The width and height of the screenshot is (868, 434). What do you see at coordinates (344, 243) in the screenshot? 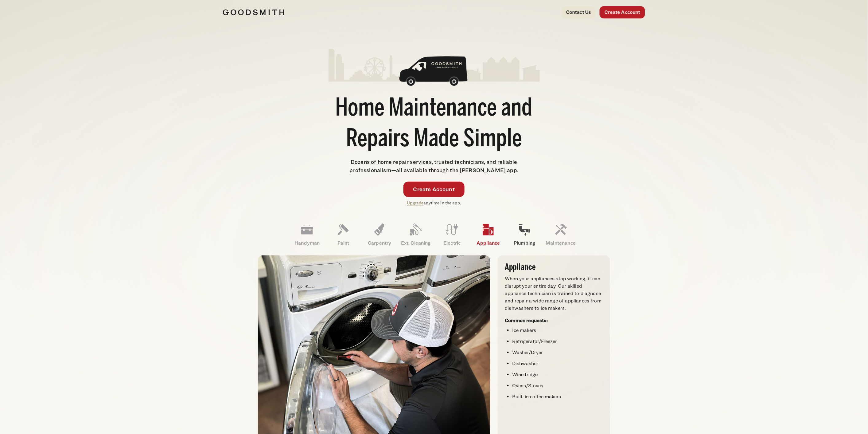
I see `p: Paint` at bounding box center [344, 243].